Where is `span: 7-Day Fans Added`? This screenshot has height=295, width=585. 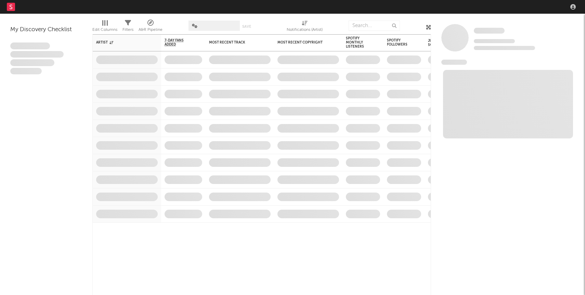 span: 7-Day Fans Added is located at coordinates (178, 42).